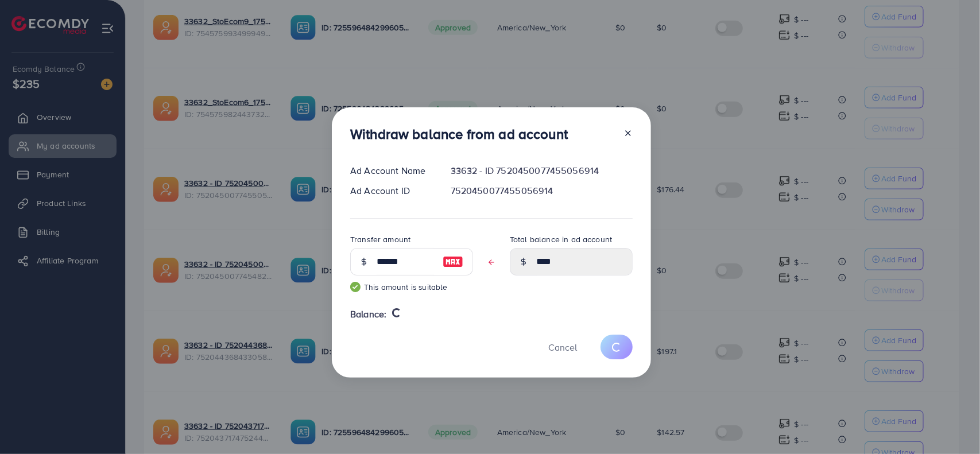  I want to click on div: Ad Account Name, so click(391, 171).